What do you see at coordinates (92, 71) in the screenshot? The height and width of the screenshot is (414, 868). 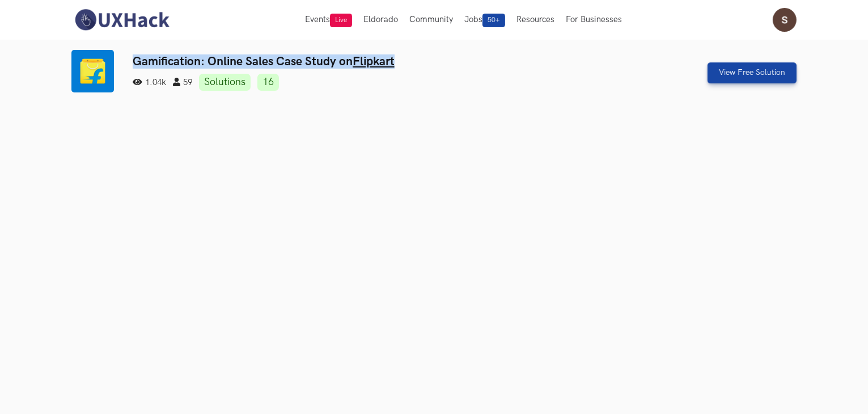 I see `img: Flipkart logo` at bounding box center [92, 71].